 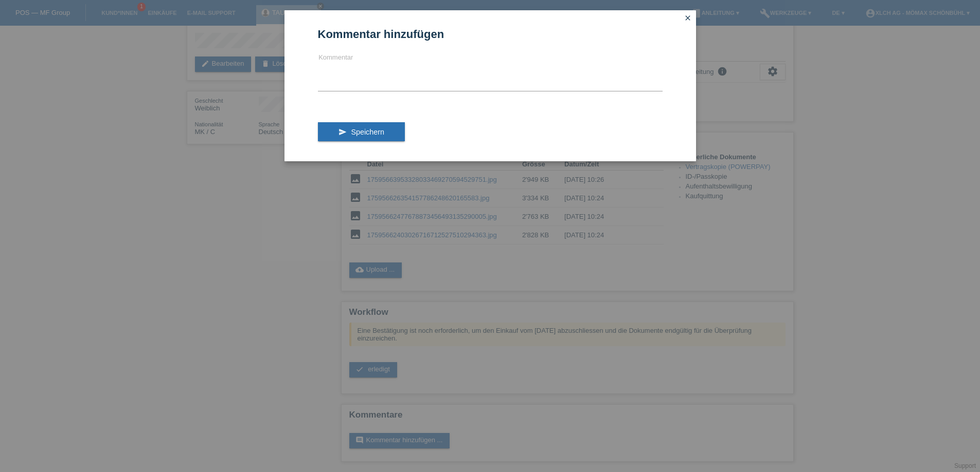 What do you see at coordinates (368, 132) in the screenshot?
I see `span: Speichern` at bounding box center [368, 132].